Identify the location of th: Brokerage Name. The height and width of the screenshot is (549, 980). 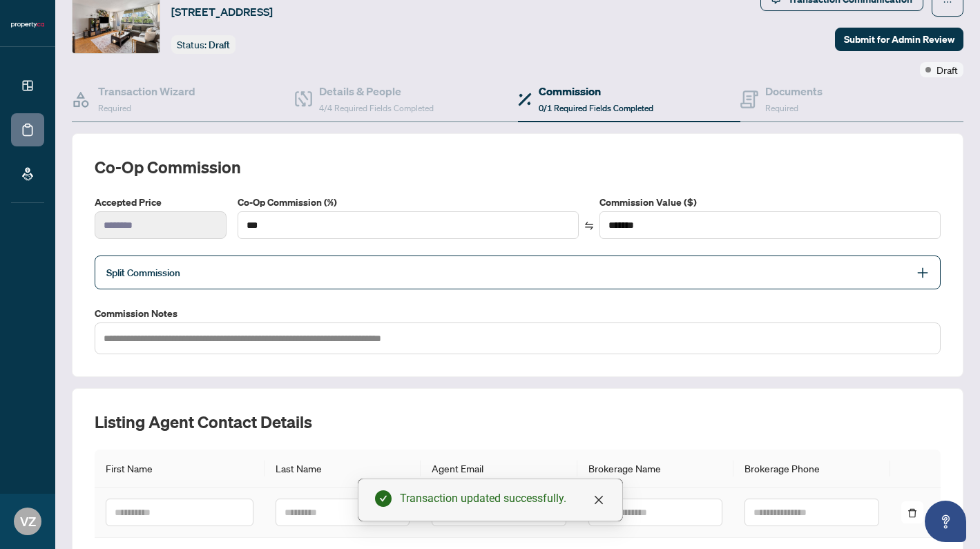
(655, 468).